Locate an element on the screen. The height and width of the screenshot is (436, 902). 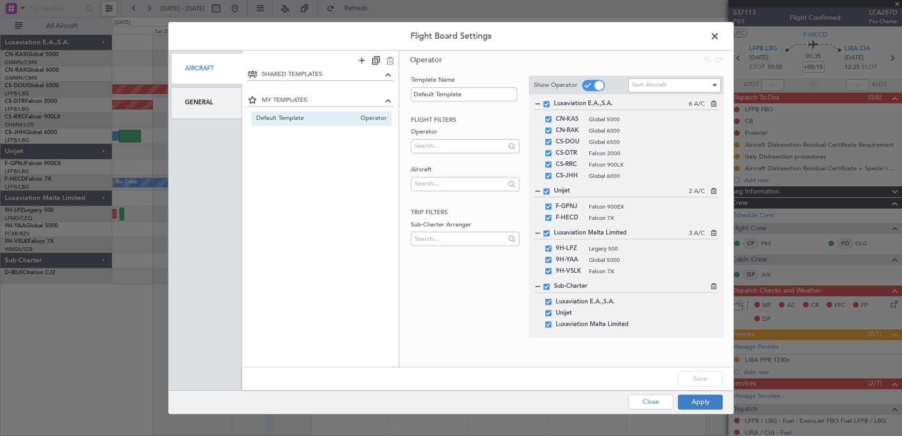
span: Falcon 900LX is located at coordinates (653, 165).